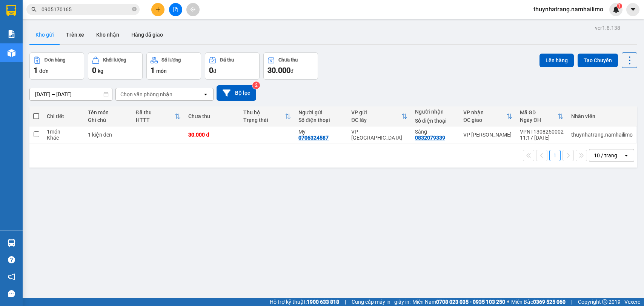 The height and width of the screenshot is (306, 644). Describe the element at coordinates (321, 131) in the screenshot. I see `div: My` at that location.